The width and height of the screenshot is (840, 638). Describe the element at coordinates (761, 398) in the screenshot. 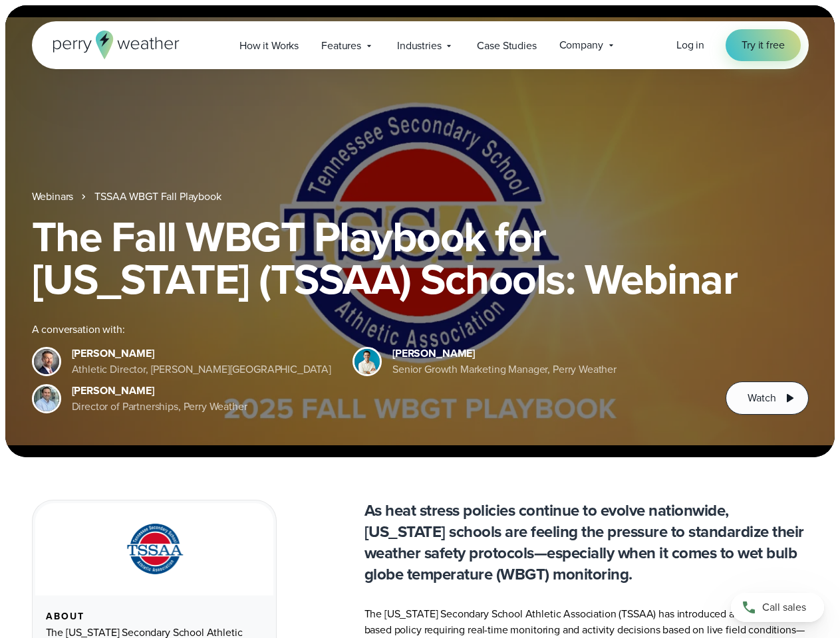

I see `span: Watch` at that location.